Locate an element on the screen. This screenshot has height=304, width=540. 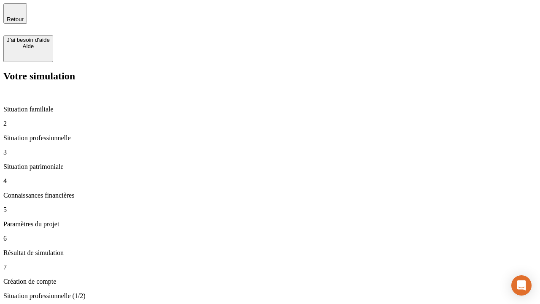
button: Retour is located at coordinates (15, 14).